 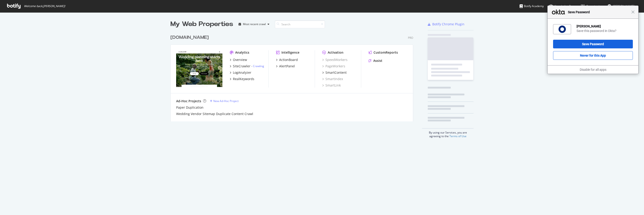 What do you see at coordinates (289, 60) in the screenshot?
I see `div: ActionBoard` at bounding box center [289, 60].